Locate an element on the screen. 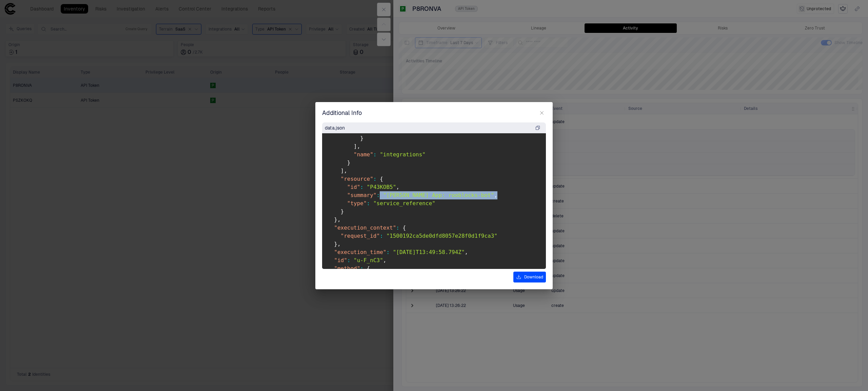 Image resolution: width=868 pixels, height=391 pixels. span: Additional Info is located at coordinates (342, 113).